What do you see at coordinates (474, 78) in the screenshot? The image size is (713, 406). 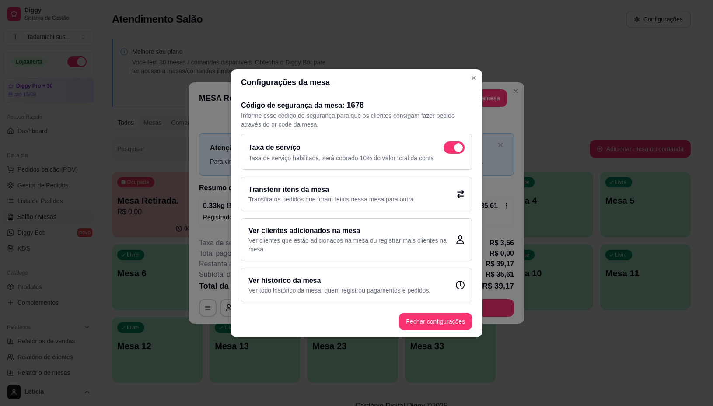 I see `button: Close` at bounding box center [474, 78].